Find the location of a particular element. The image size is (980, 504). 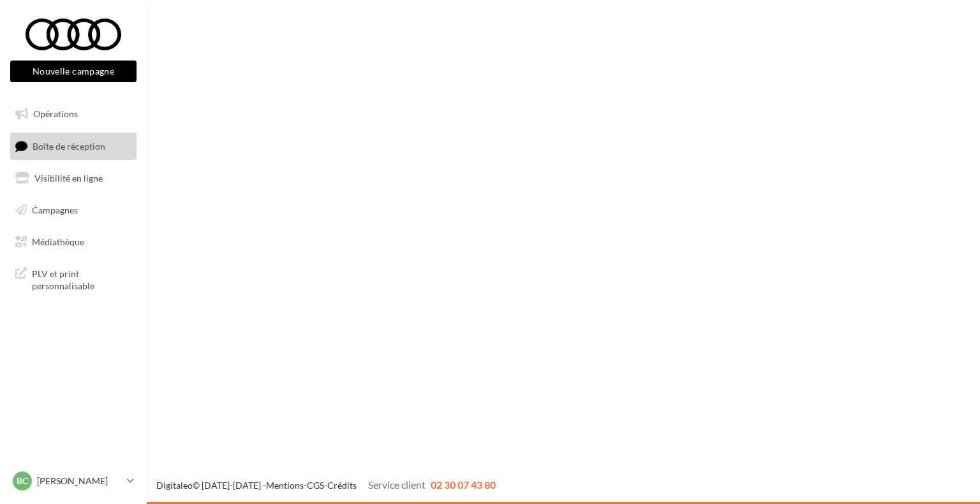

a: Visibilité en ligne is located at coordinates (74, 179).